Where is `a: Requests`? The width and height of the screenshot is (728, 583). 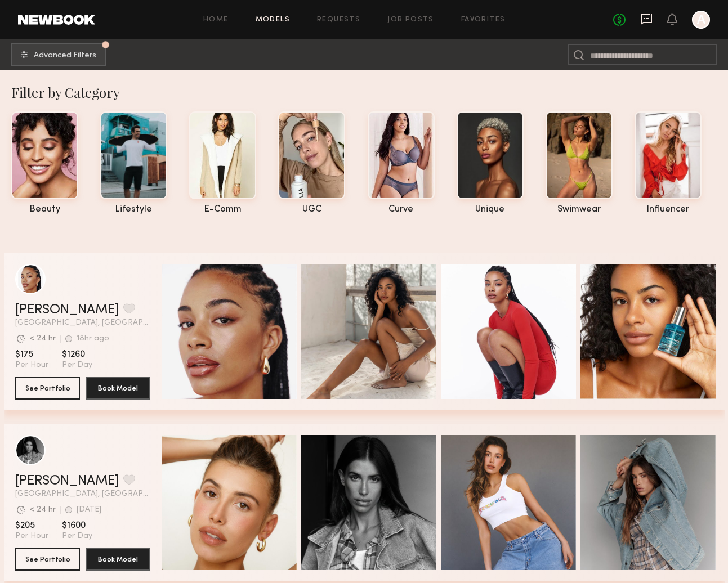 a: Requests is located at coordinates (338, 20).